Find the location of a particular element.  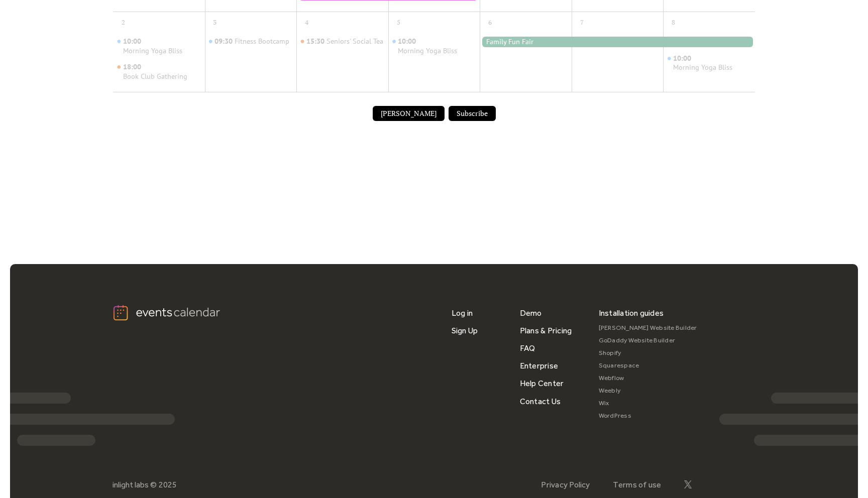

div: 2025 is located at coordinates (168, 484).